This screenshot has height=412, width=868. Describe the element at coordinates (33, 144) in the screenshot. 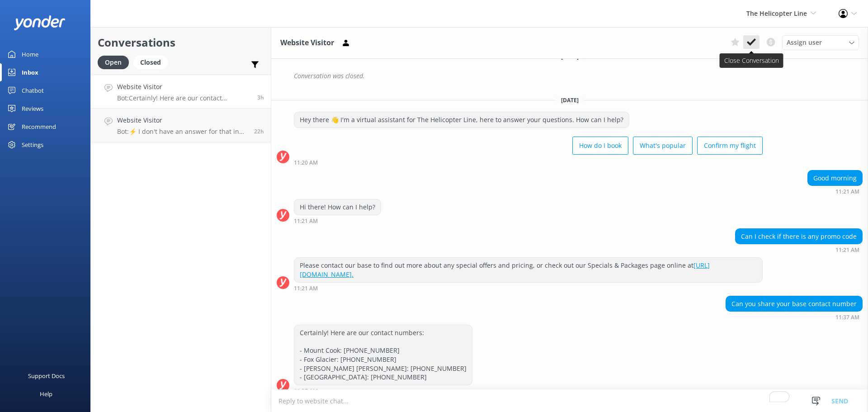

I see `div: Settings` at that location.